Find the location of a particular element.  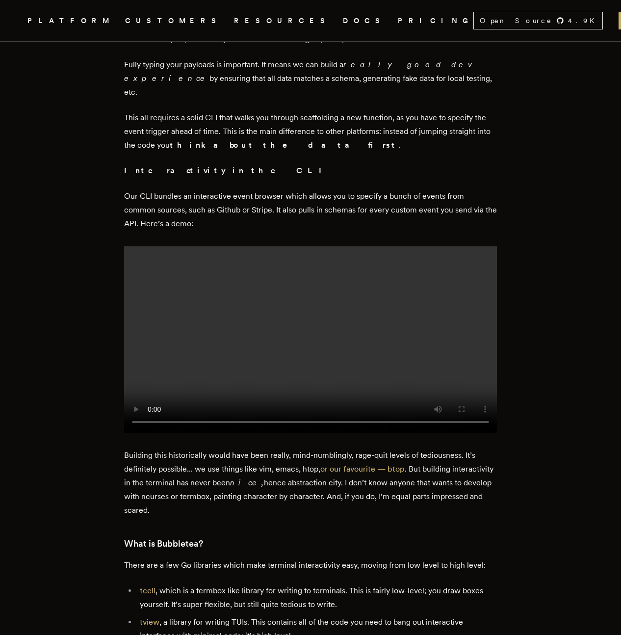

p: Fully typing your payloads is important. It means we can build a by ensuring that all data matche... is located at coordinates (311, 78).